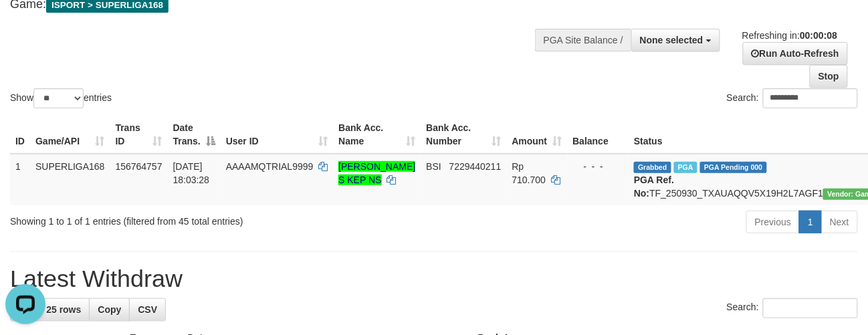  Describe the element at coordinates (463, 134) in the screenshot. I see `th: Bank Acc. Number: activate to sort column ascending` at that location.